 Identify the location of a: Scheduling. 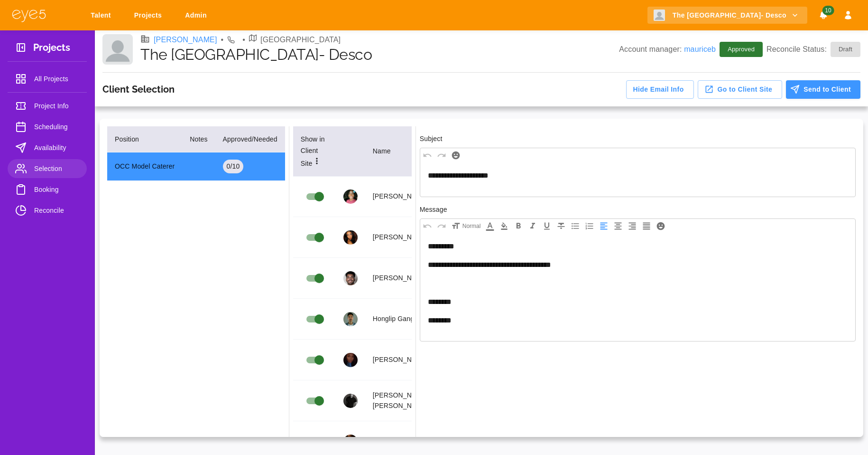
(47, 127).